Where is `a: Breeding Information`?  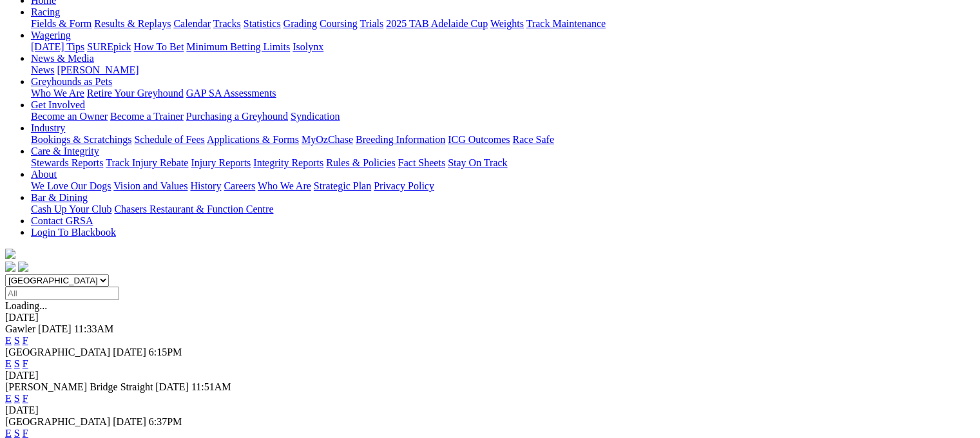 a: Breeding Information is located at coordinates (400, 140).